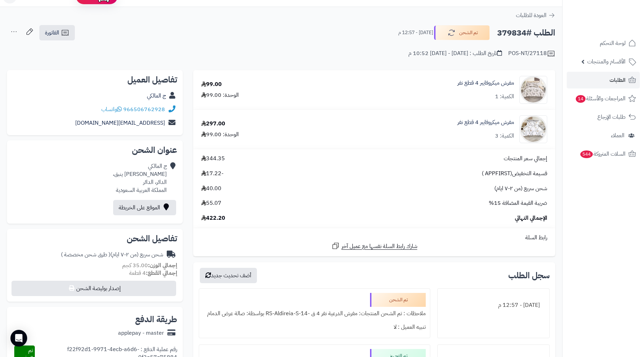 The image size is (644, 357). What do you see at coordinates (533, 129) in the screenshot?
I see `img: 1753860252-1-90x90.jpg` at bounding box center [533, 129].